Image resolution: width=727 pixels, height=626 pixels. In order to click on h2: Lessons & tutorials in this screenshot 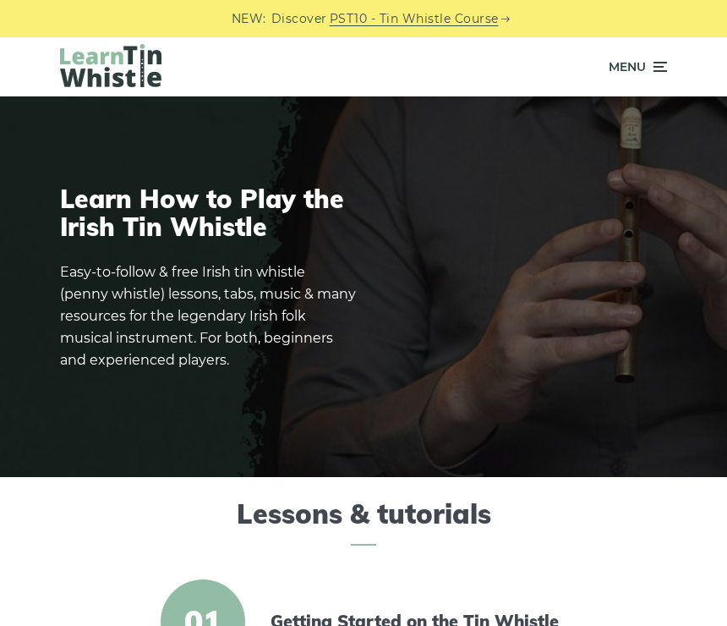, I will do `click(363, 521)`.